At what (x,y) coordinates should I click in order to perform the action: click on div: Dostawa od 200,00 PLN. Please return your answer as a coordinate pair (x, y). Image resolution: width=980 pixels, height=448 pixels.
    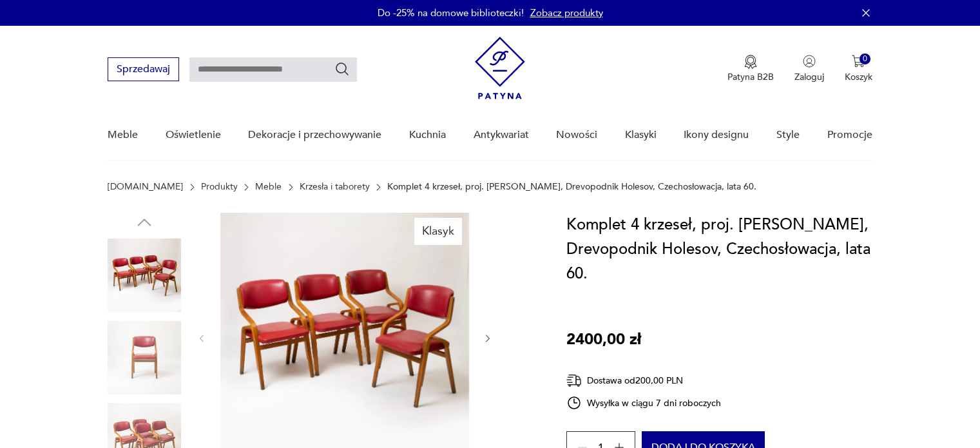
    Looking at the image, I should click on (643, 381).